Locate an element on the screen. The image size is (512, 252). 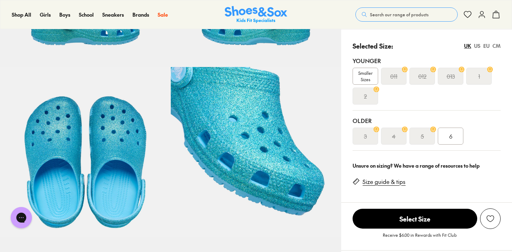
img: 7-527549_1 is located at coordinates (256, 152).